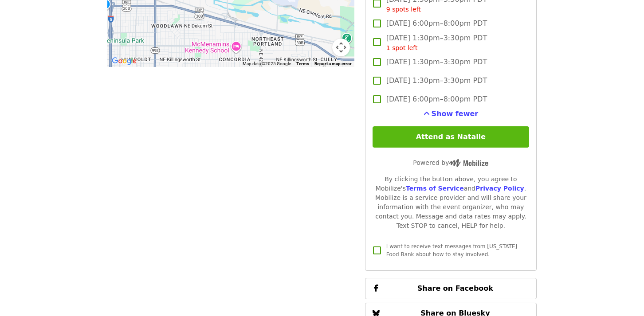 The image size is (644, 316). Describe the element at coordinates (500, 189) in the screenshot. I see `a: Privacy Policy` at that location.